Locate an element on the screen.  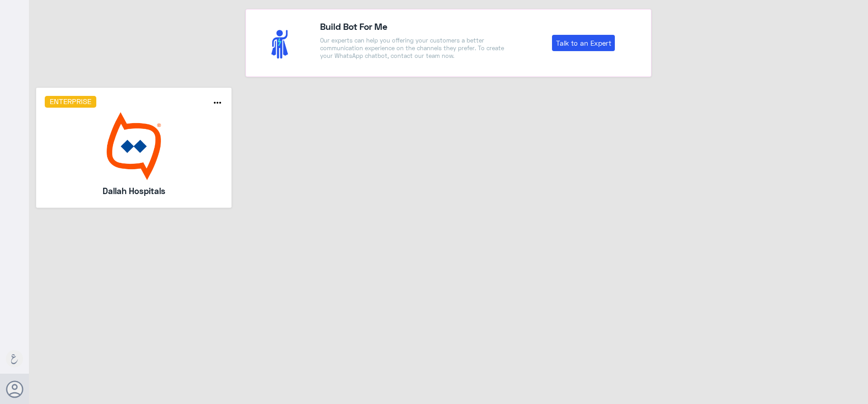
img: bot image is located at coordinates (134, 146).